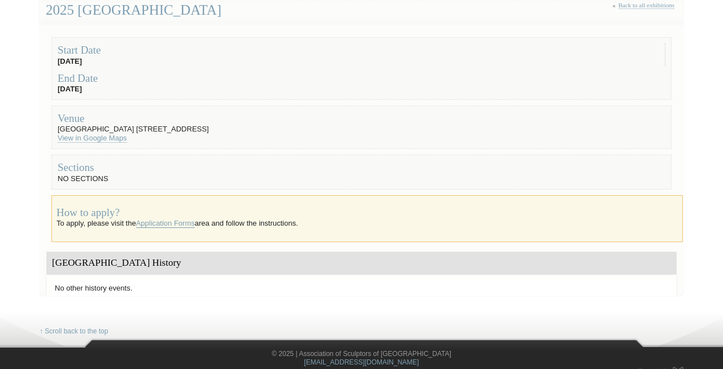 The width and height of the screenshot is (723, 369). What do you see at coordinates (646, 5) in the screenshot?
I see `a: Back to all exhibitions` at bounding box center [646, 5].